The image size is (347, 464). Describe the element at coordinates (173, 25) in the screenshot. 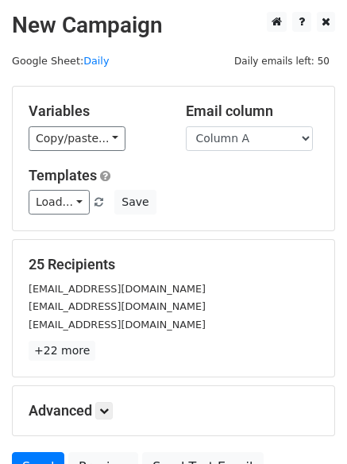

I see `h2: New Campaign` at that location.